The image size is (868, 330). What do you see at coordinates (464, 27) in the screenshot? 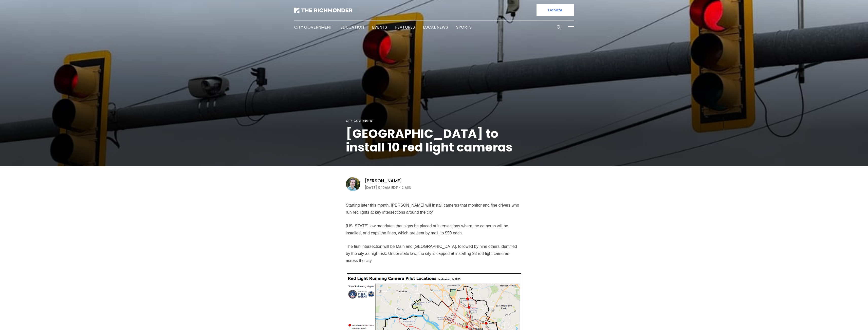
I see `a: Sports` at bounding box center [464, 27].